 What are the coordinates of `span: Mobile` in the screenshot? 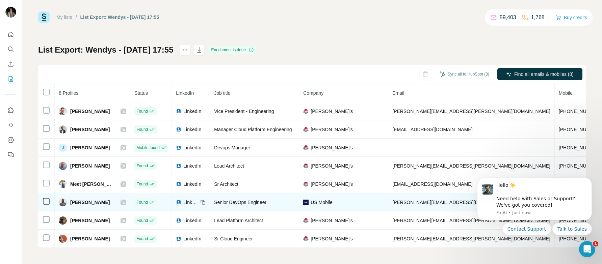 It's located at (566, 93).